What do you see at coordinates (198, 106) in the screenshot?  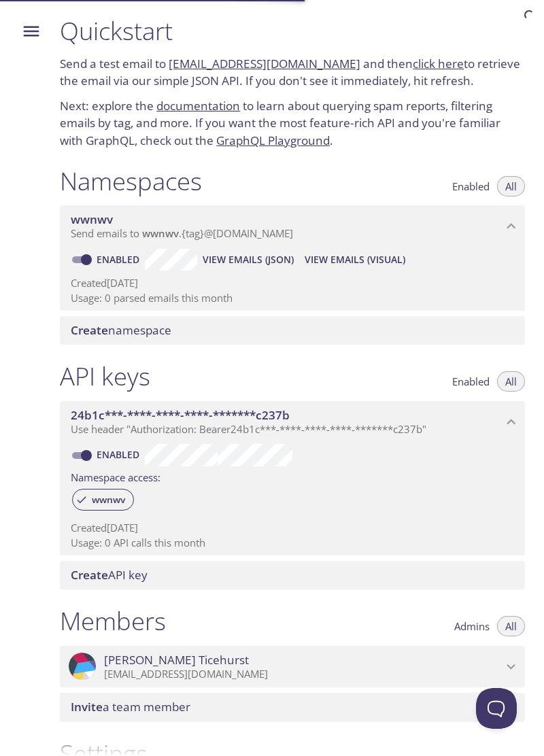 I see `a: documentation` at bounding box center [198, 106].